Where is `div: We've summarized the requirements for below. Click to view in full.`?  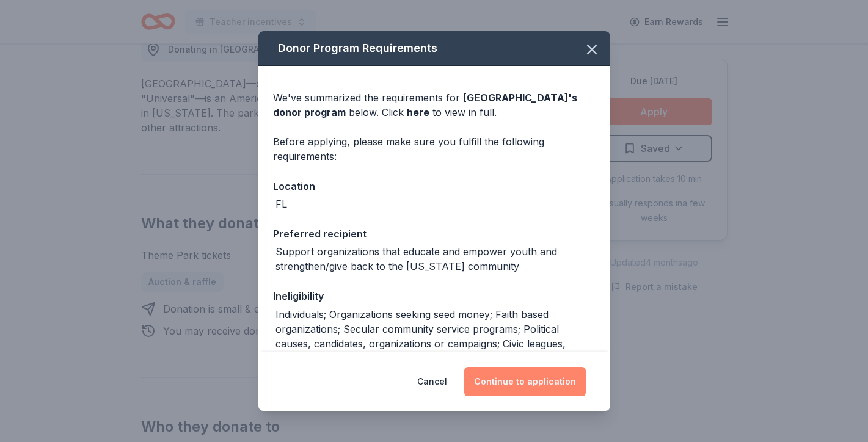 div: We've summarized the requirements for below. Click to view in full. is located at coordinates (434, 105).